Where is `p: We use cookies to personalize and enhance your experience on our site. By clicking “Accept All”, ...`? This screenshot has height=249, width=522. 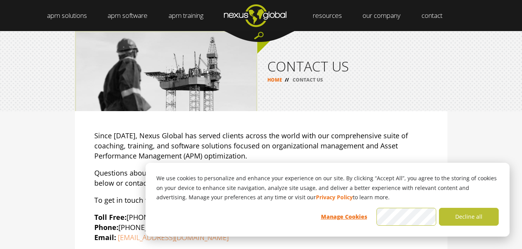
p: We use cookies to personalize and enhance your experience on our site. By clicking “Accept All”, ... is located at coordinates (328, 188).